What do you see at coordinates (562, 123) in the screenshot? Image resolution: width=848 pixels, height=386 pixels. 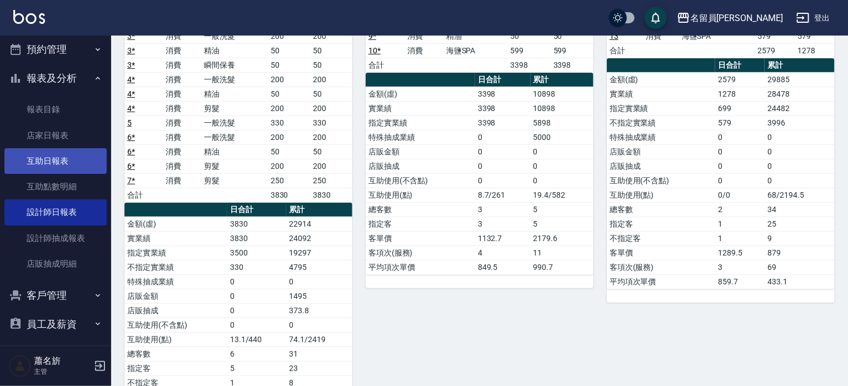 I see `td: 5898` at bounding box center [562, 123].